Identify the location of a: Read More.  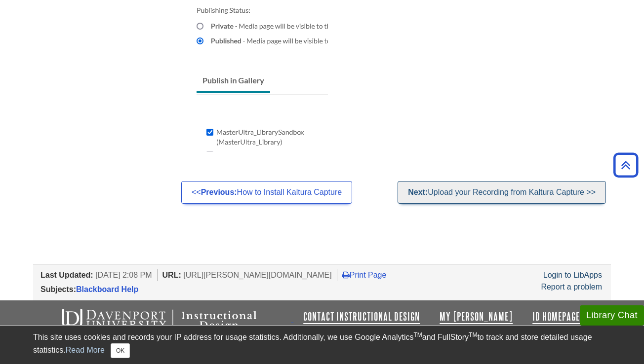
(85, 350).